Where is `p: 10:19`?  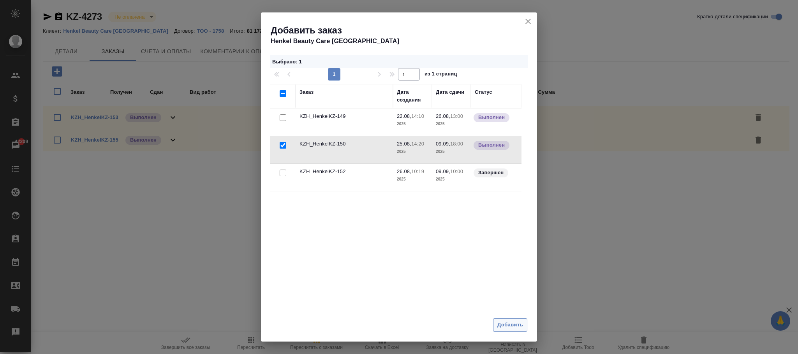 p: 10:19 is located at coordinates (417, 171).